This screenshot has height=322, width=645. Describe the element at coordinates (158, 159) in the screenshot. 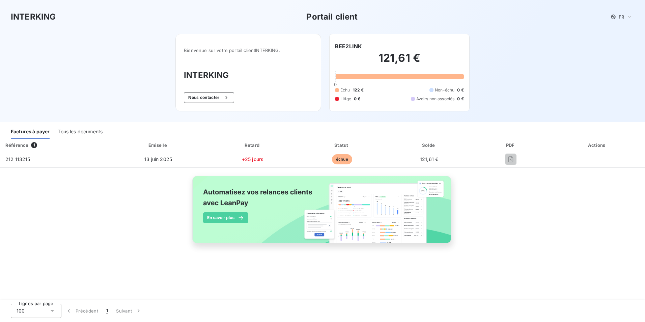

I see `span: 13 juin 2025` at that location.